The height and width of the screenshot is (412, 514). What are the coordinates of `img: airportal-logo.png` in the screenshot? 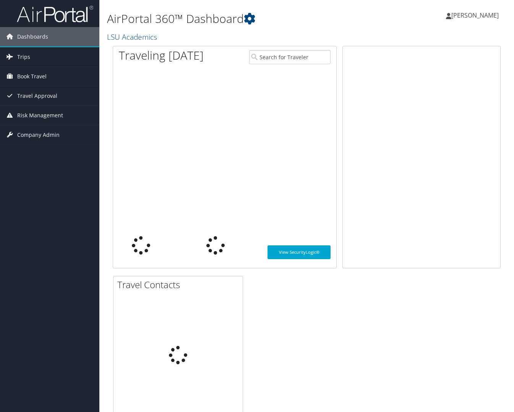 It's located at (55, 14).